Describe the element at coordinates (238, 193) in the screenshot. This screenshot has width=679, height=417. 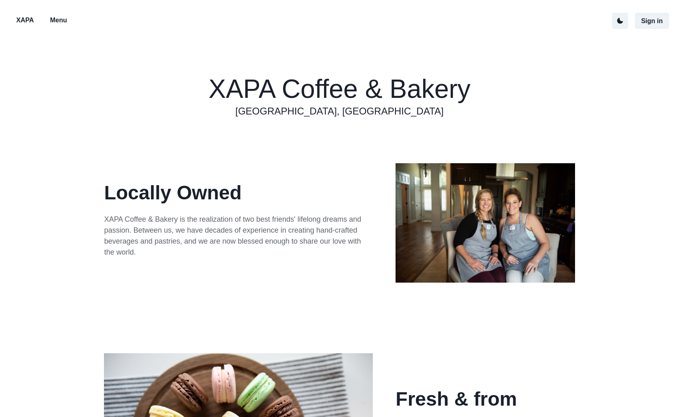
I see `p: Locally Owned` at that location.